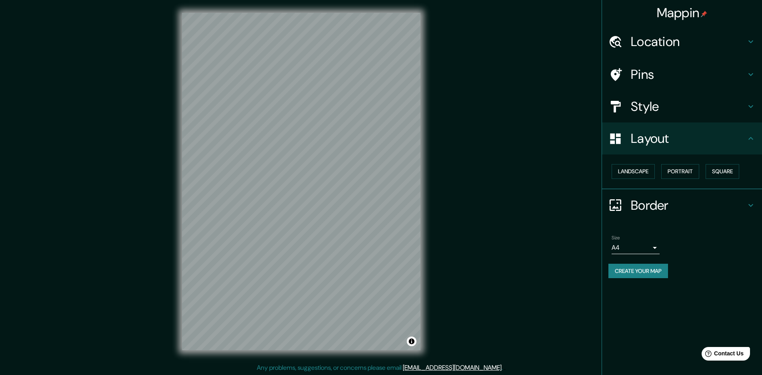  I want to click on div: Pins, so click(682, 74).